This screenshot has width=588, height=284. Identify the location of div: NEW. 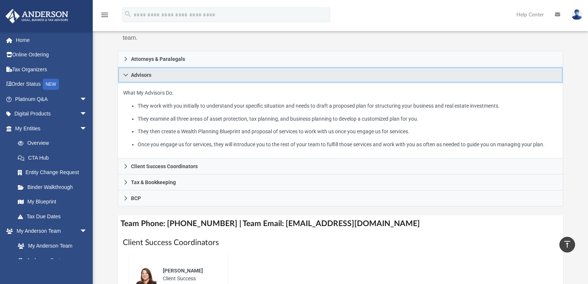
(51, 84).